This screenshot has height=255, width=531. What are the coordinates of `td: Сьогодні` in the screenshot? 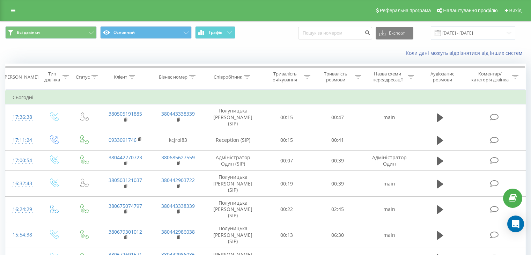 It's located at (266, 97).